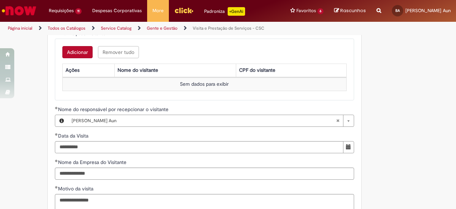 The width and height of the screenshot is (456, 209). What do you see at coordinates (19, 11) in the screenshot?
I see `img: ServiceNow` at bounding box center [19, 11].